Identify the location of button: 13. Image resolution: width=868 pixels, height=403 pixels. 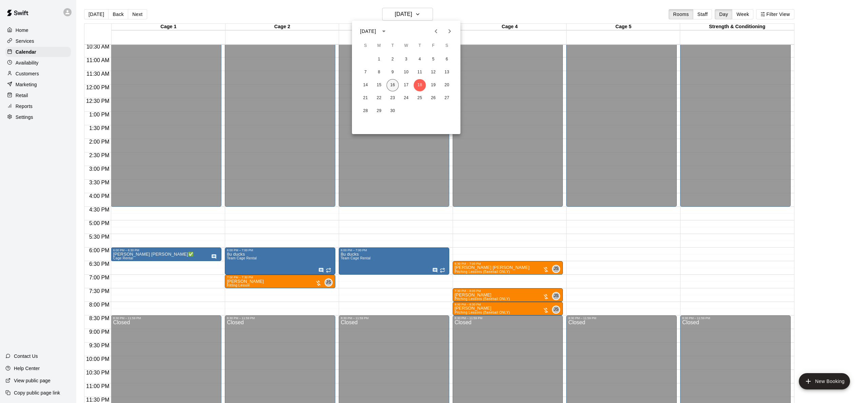
(447, 72).